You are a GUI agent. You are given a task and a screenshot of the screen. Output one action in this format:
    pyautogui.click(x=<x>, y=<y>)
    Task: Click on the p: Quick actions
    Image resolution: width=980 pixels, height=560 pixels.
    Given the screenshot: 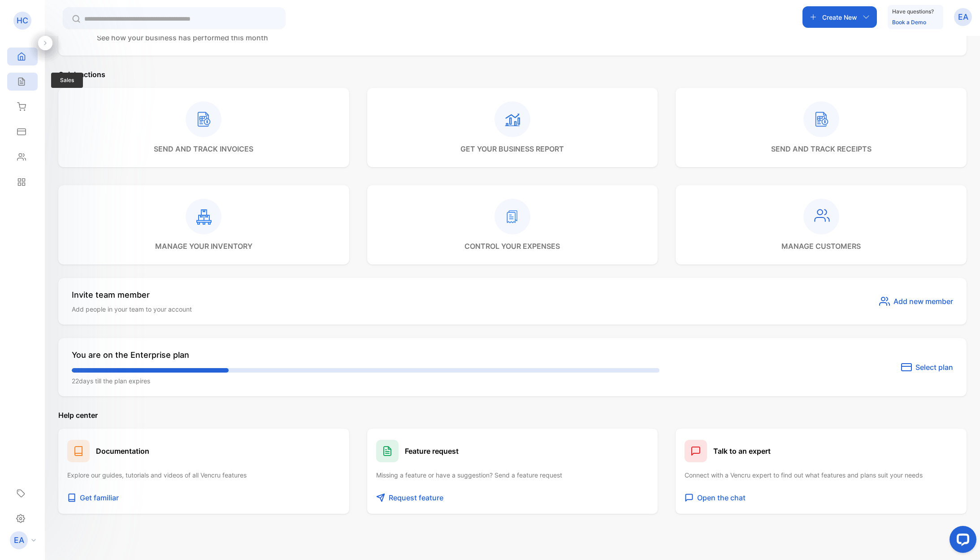 What is the action you would take?
    pyautogui.click(x=512, y=75)
    